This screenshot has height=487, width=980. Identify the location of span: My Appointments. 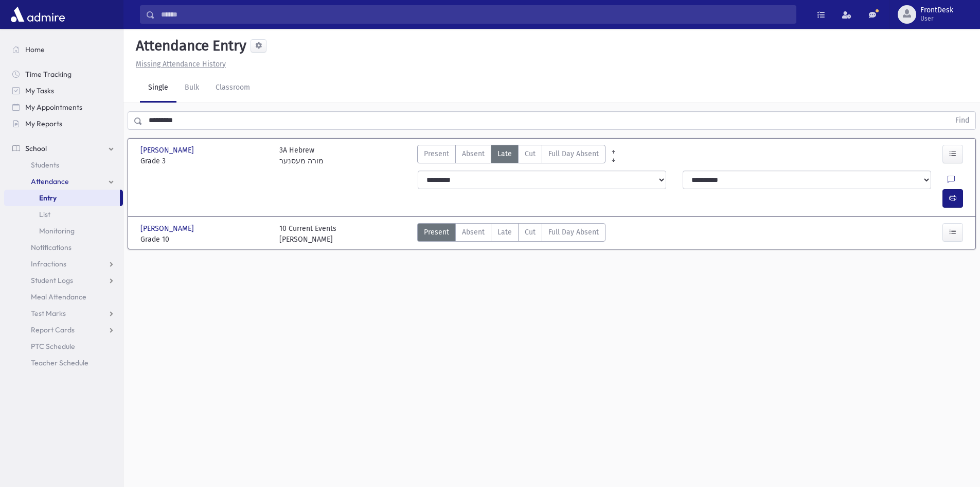
(54, 107).